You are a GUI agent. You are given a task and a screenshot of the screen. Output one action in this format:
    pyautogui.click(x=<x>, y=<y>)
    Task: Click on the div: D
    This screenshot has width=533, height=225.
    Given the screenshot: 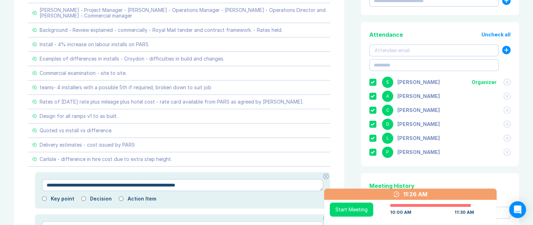 What is the action you would take?
    pyautogui.click(x=388, y=124)
    